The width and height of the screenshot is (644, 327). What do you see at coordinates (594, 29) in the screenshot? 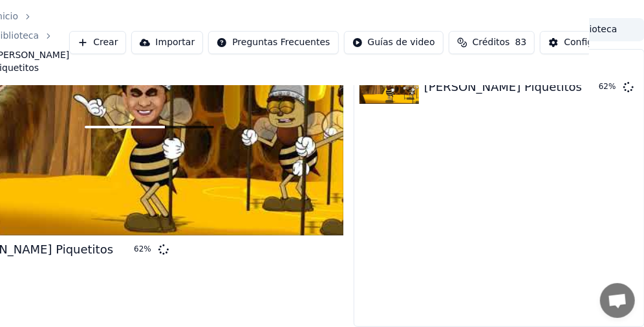
I see `button: Biblioteca` at bounding box center [594, 29].